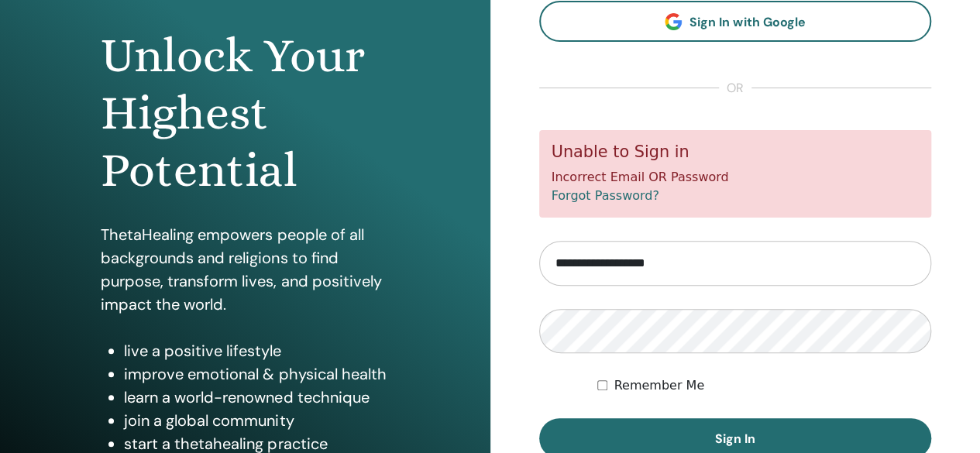 This screenshot has width=980, height=453. What do you see at coordinates (659, 386) in the screenshot?
I see `label: Remember Me` at bounding box center [659, 386].